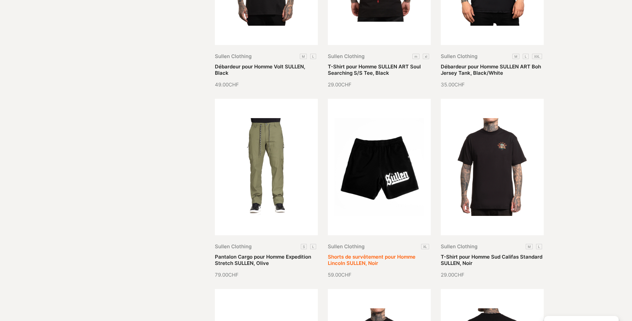  Describe the element at coordinates (374, 70) in the screenshot. I see `a: T-Shirt pour Homme SULLEN ART Soul Searching S/S Tee, Black` at that location.